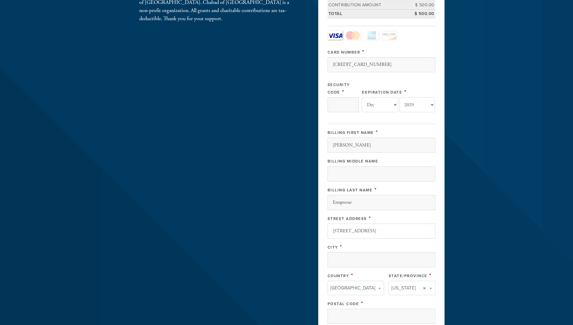 The width and height of the screenshot is (573, 325). Describe the element at coordinates (343, 304) in the screenshot. I see `label: Postal Code` at that location.